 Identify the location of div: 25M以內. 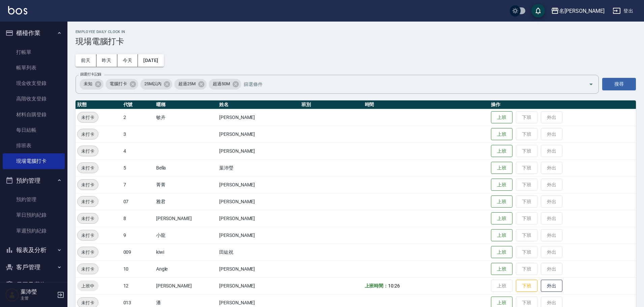
(156, 84).